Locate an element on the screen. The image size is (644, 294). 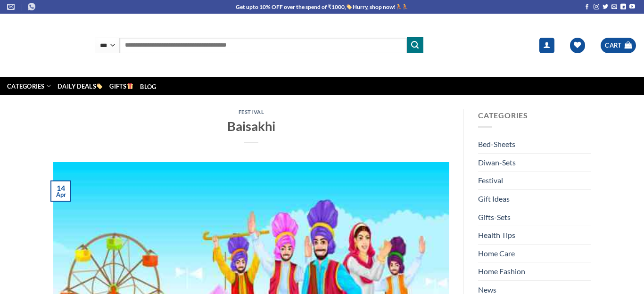
a: Send us an email is located at coordinates (614, 7).